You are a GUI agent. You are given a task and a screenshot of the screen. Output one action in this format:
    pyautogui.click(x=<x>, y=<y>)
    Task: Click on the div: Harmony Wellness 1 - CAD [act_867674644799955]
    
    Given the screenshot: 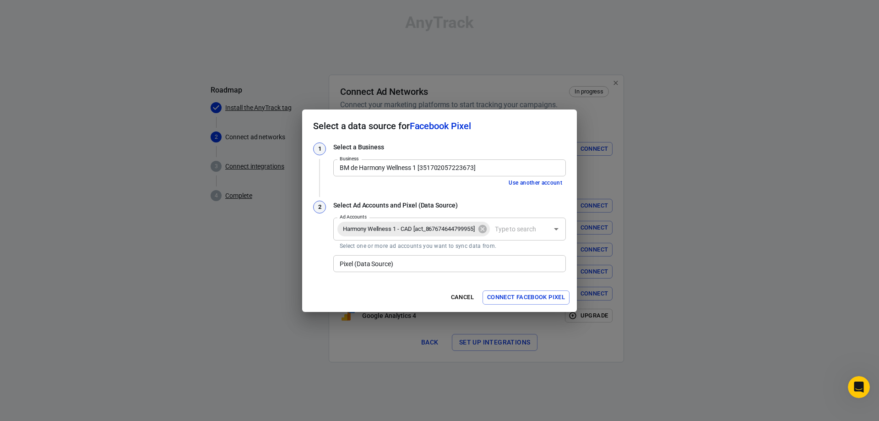 What is the action you would take?
    pyautogui.click(x=413, y=229)
    